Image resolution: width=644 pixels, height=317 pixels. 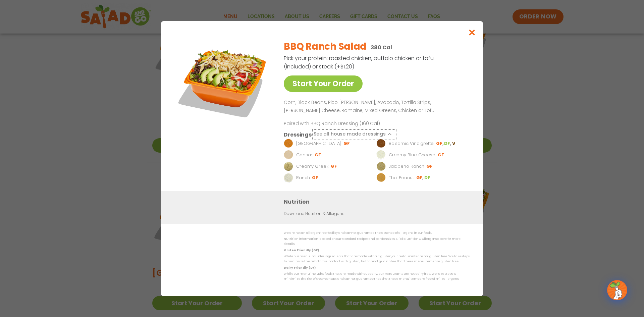 I want to click on p: Creamy Greek, so click(x=313, y=166).